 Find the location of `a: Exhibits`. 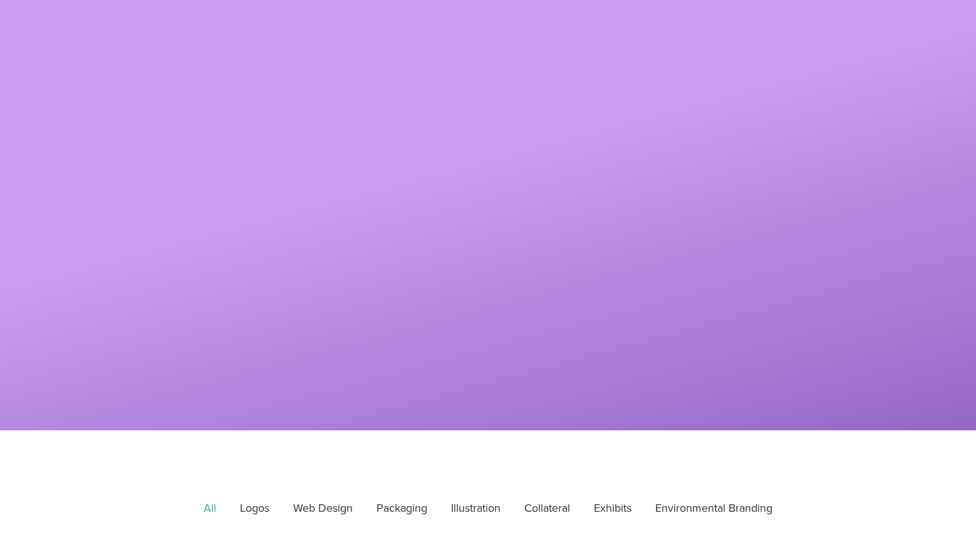

a: Exhibits is located at coordinates (613, 508).